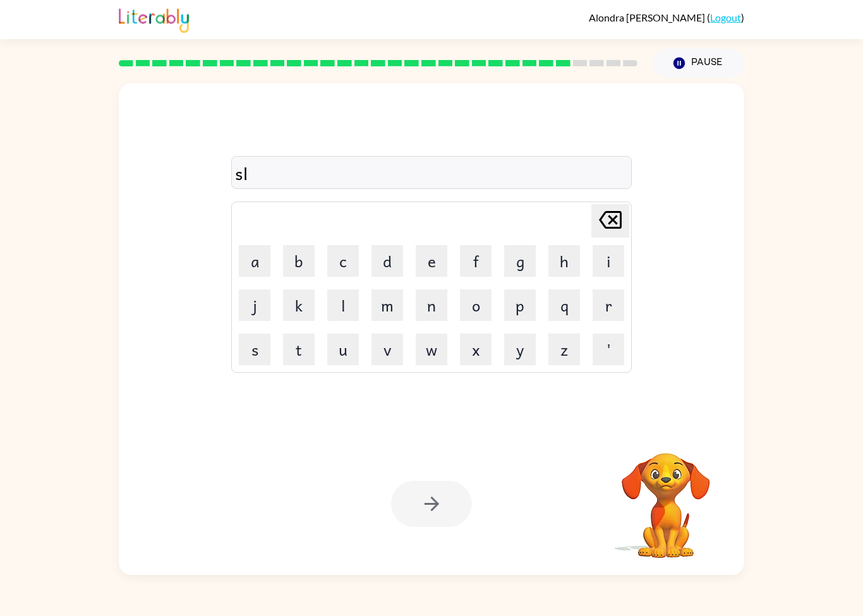 Image resolution: width=863 pixels, height=616 pixels. What do you see at coordinates (255, 261) in the screenshot?
I see `button: a` at bounding box center [255, 261].